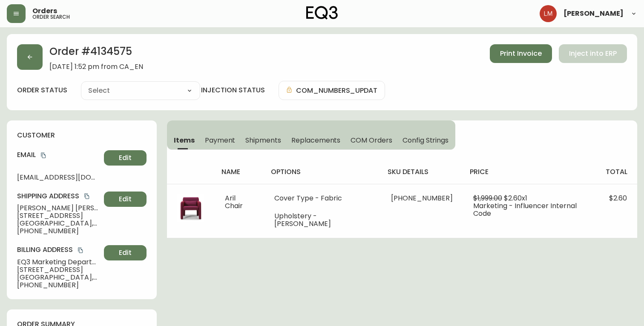  What do you see at coordinates (42, 90) in the screenshot?
I see `label: order status` at bounding box center [42, 90].